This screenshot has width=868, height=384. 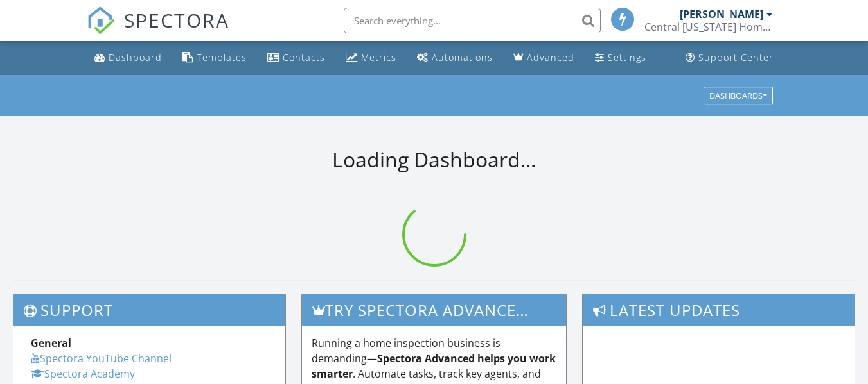 What do you see at coordinates (729, 58) in the screenshot?
I see `a: Support Center` at bounding box center [729, 58].